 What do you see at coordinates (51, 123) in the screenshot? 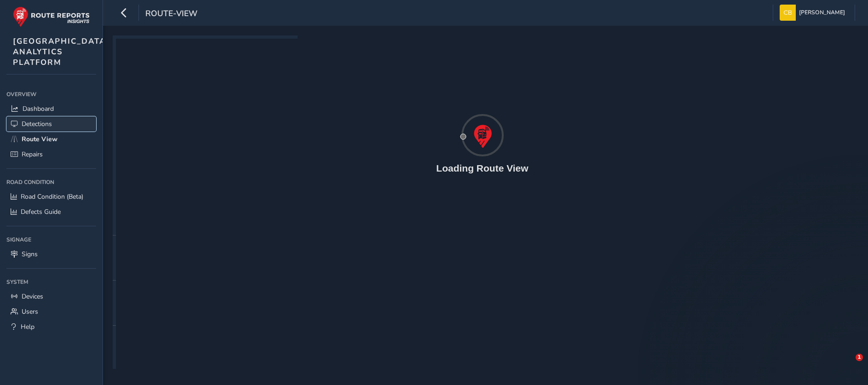
I see `a: Detections` at bounding box center [51, 123].